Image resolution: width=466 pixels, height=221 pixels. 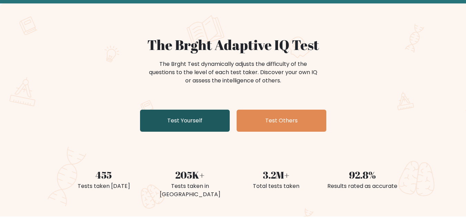 I want to click on div: 205K+, so click(x=190, y=175).